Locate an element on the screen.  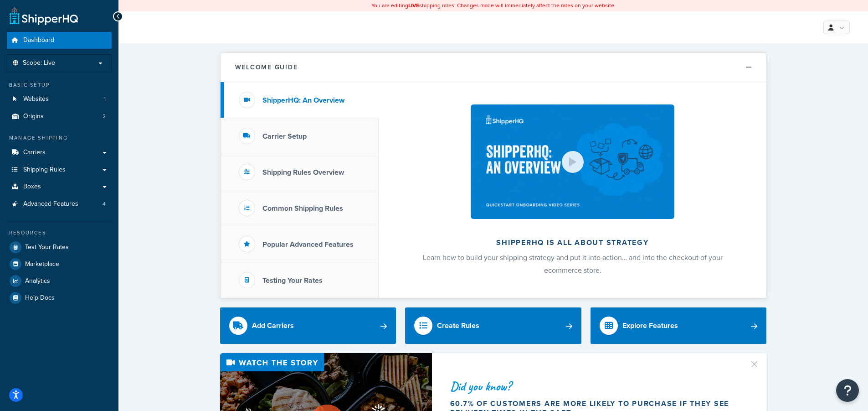
div: Create Rules is located at coordinates (458, 325).